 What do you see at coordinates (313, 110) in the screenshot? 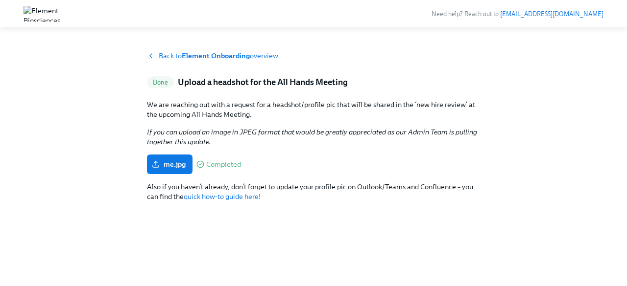
I see `p: We are reaching out with a request for a headshot/profile pic that will be shared in the ‘new hir...` at bounding box center [313, 110].